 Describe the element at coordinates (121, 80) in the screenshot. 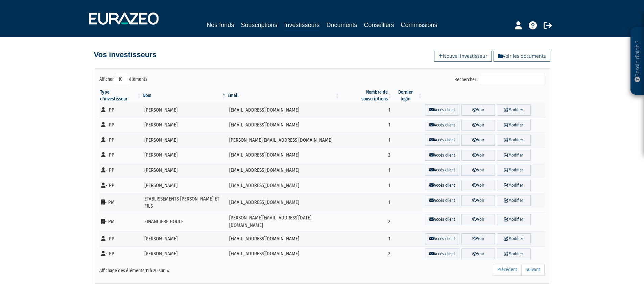

I see `select: Afficheréléments` at that location.